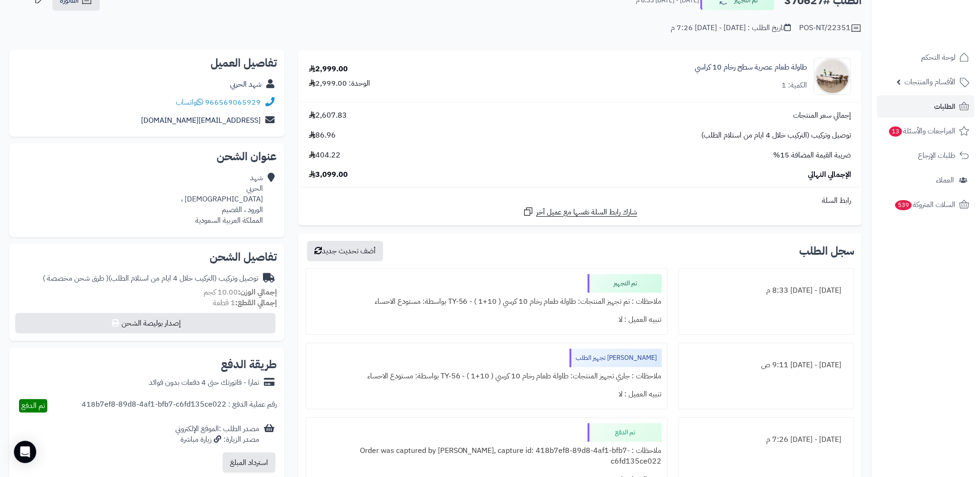  I want to click on span: المراجعات والأسئلة, so click(922, 131).